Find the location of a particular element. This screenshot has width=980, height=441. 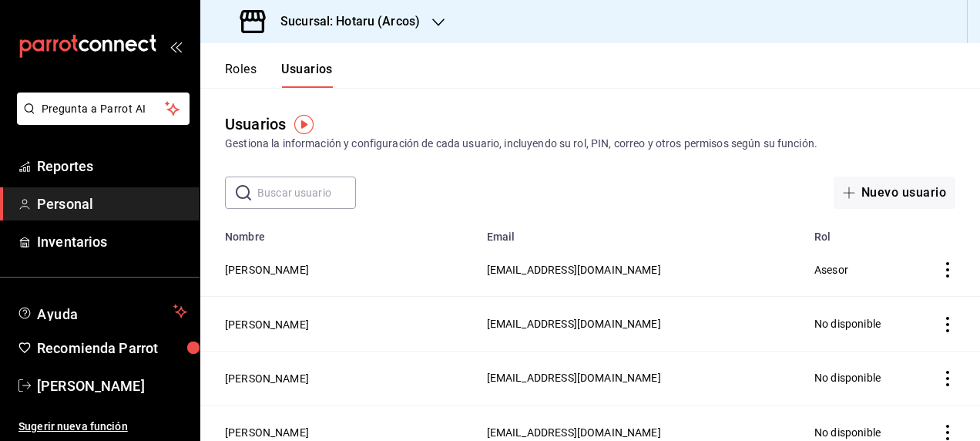

span: Pregunta a Parrot AI is located at coordinates (104, 109).